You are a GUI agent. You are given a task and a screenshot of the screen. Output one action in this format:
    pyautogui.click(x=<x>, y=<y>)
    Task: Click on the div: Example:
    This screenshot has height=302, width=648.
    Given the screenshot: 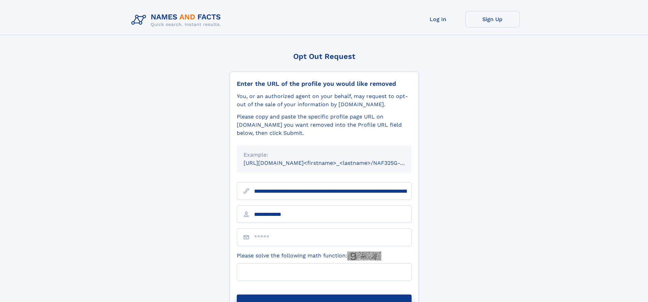 What is the action you would take?
    pyautogui.click(x=324, y=155)
    